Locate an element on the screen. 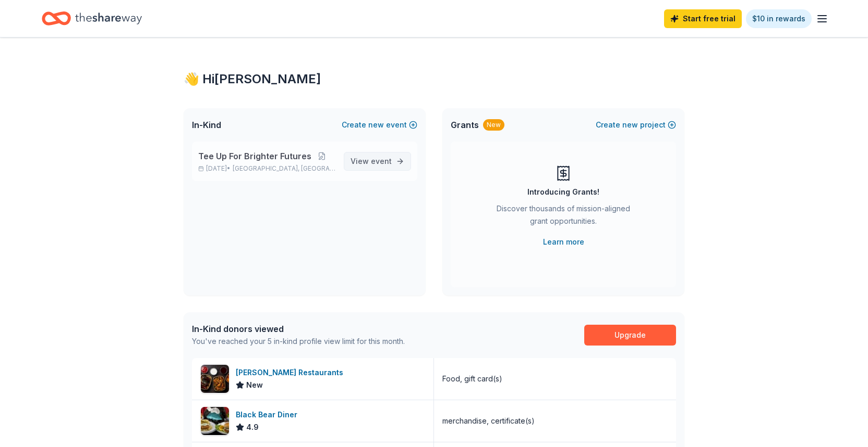 This screenshot has height=447, width=868. span: 4.9 is located at coordinates (252, 428).